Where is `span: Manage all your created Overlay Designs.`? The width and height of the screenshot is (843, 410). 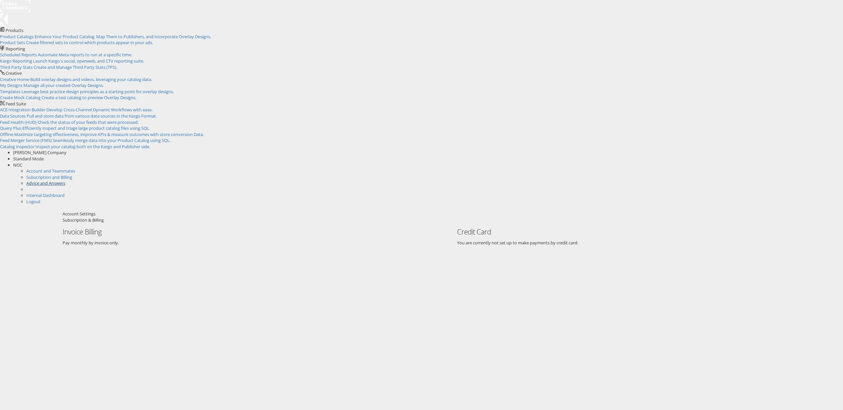 span: Manage all your created Overlay Designs. is located at coordinates (64, 85).